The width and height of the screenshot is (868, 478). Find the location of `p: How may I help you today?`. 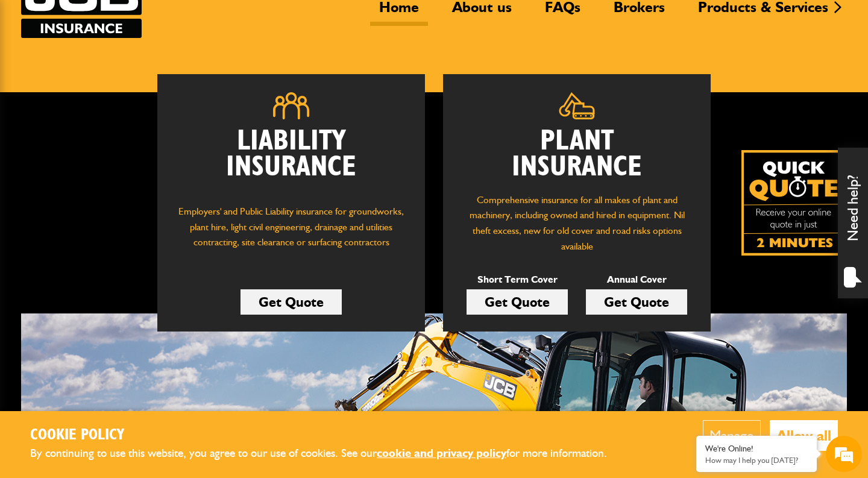

p: How may I help you today? is located at coordinates (756, 460).